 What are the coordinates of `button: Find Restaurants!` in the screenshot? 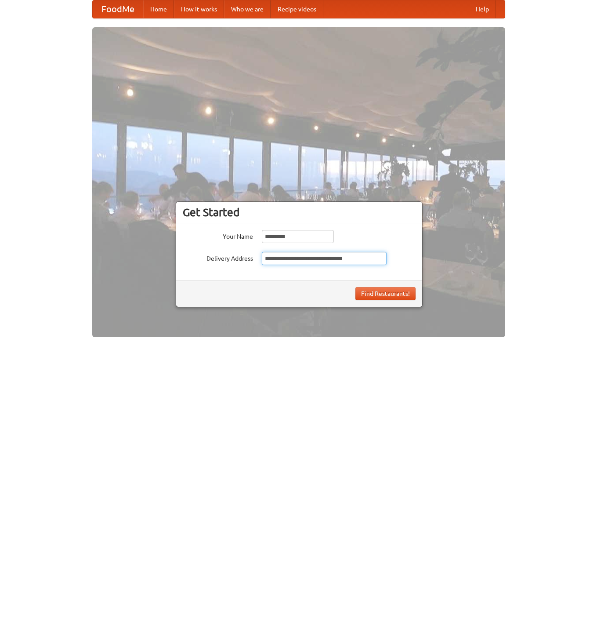 It's located at (385, 294).